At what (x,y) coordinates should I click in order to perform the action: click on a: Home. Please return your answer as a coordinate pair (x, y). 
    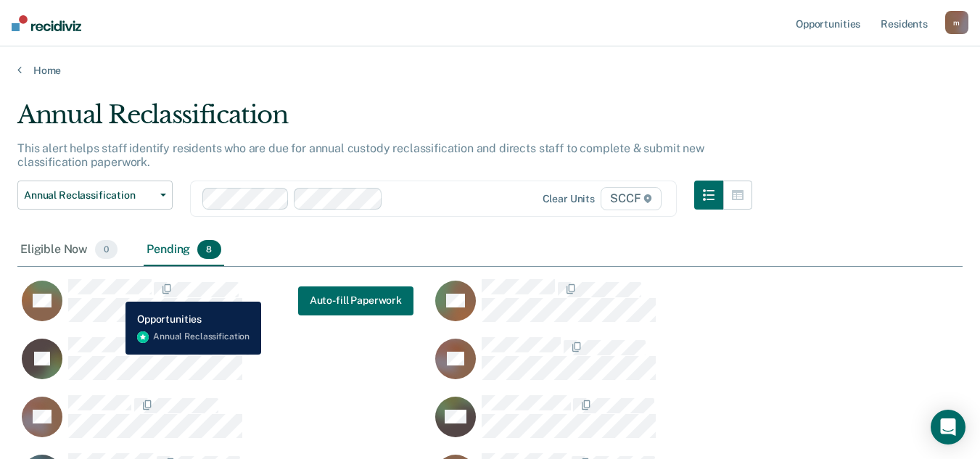
    Looking at the image, I should click on (490, 70).